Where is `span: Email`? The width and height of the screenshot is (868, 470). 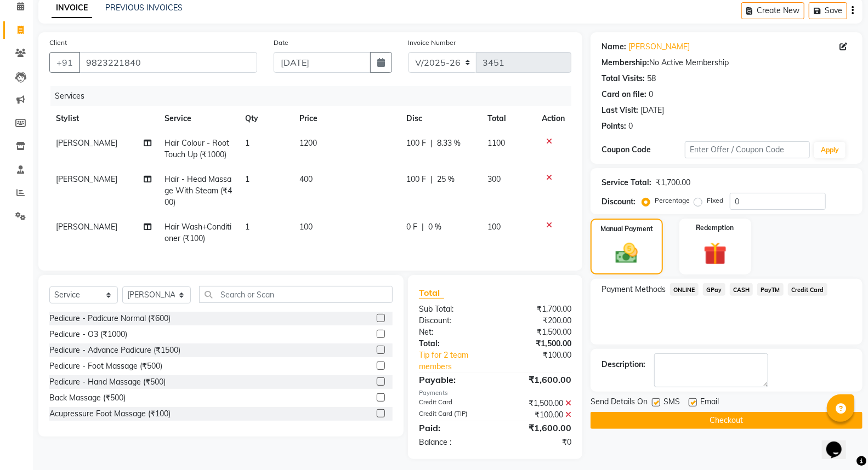 span: Email is located at coordinates (709, 403).